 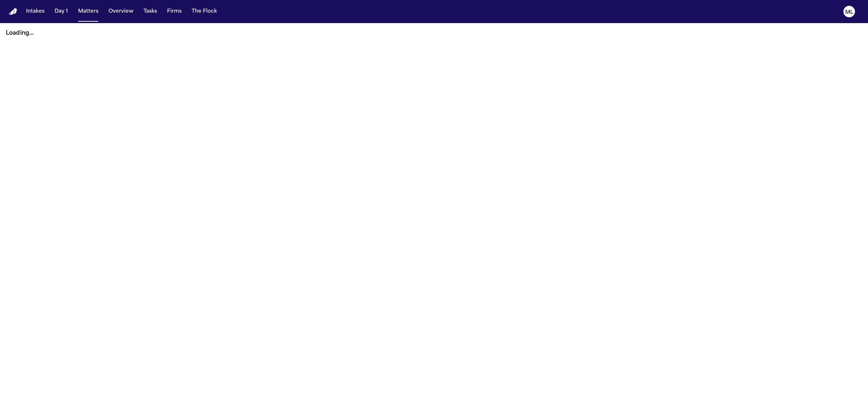 I want to click on button: Matters, so click(x=88, y=11).